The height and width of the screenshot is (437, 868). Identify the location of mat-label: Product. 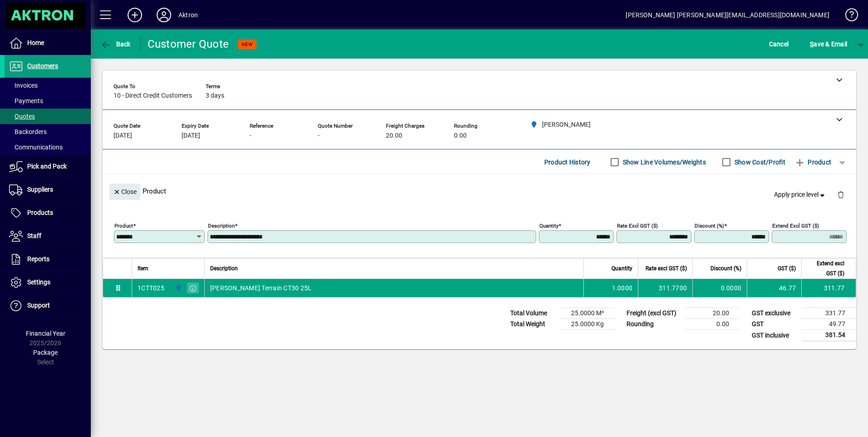
(124, 226).